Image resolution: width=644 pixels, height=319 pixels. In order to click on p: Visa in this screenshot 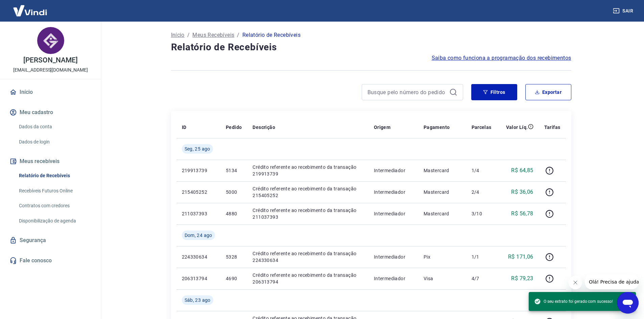, I will do `click(442, 278)`.